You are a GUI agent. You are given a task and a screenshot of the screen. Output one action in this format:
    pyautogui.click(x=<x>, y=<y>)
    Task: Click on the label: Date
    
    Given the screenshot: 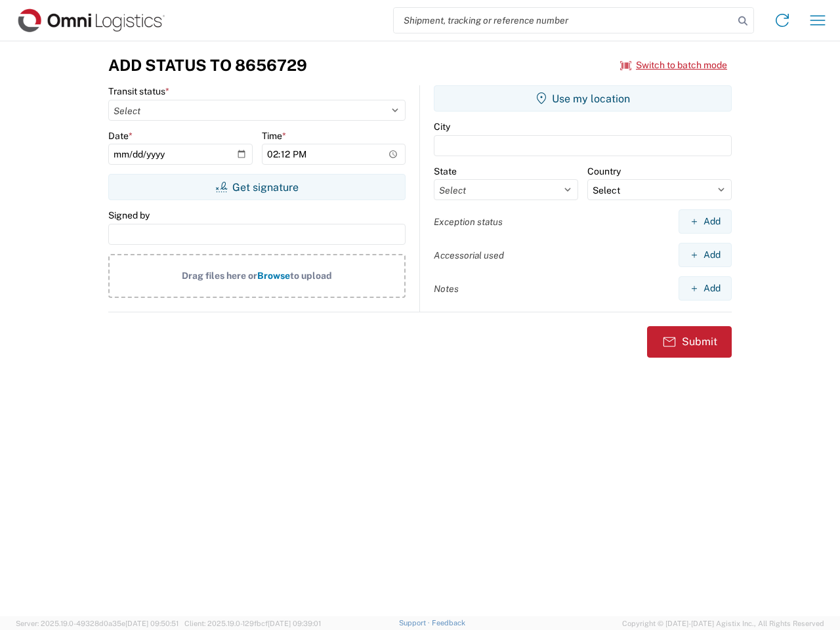 What is the action you would take?
    pyautogui.click(x=120, y=136)
    